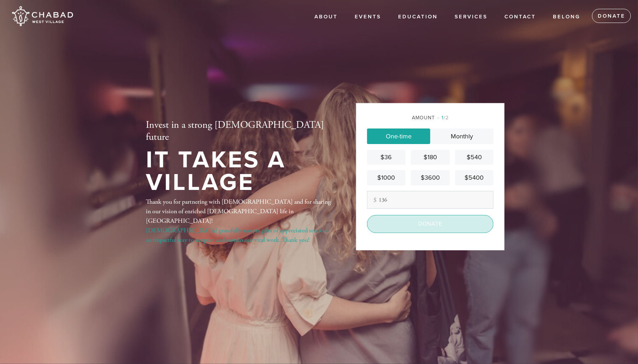 The height and width of the screenshot is (364, 638). What do you see at coordinates (386, 157) in the screenshot?
I see `div: $36` at bounding box center [386, 157].